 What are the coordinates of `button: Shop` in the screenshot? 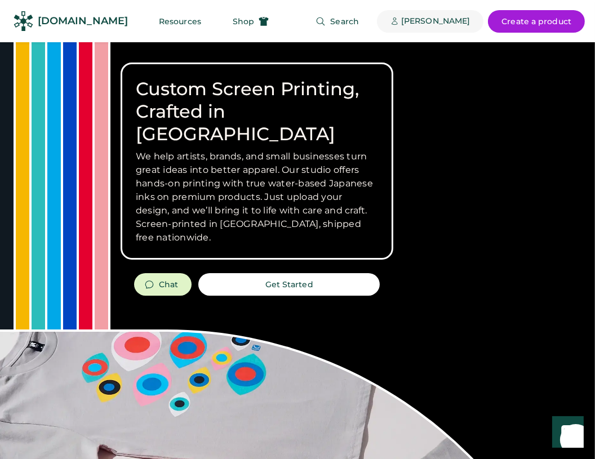 It's located at (251, 21).